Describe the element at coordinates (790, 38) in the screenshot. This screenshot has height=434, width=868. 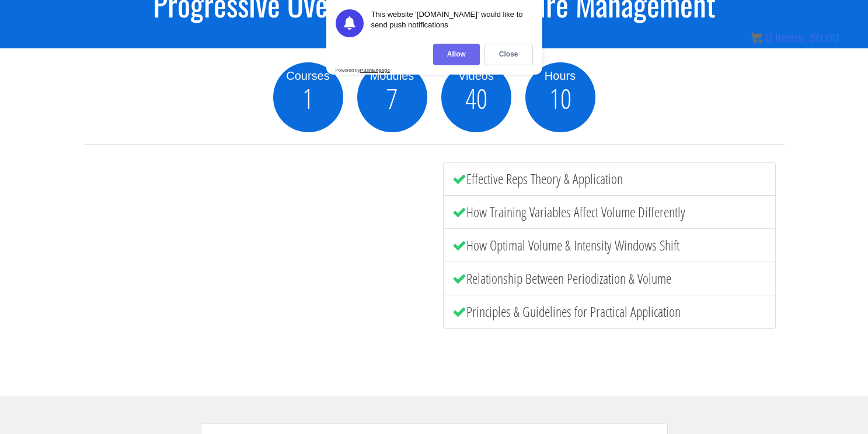
I see `span: items:` at that location.